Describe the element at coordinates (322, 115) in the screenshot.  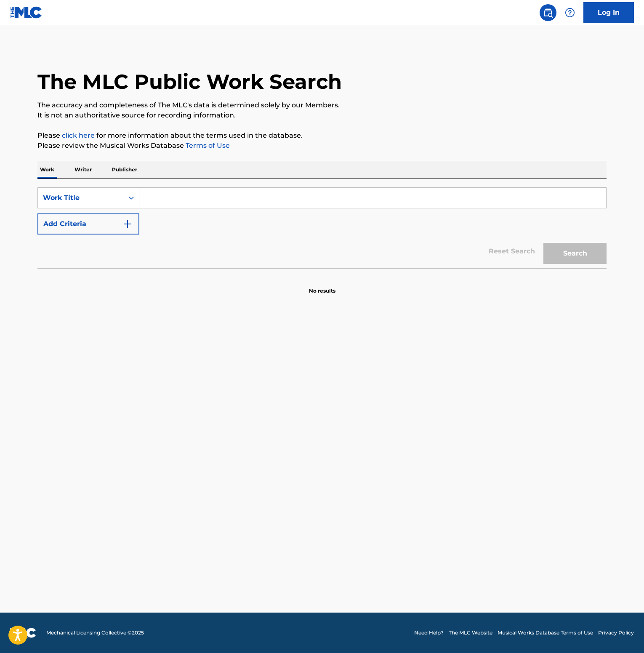
I see `p: It is not an authoritative source for recording information.` at that location.